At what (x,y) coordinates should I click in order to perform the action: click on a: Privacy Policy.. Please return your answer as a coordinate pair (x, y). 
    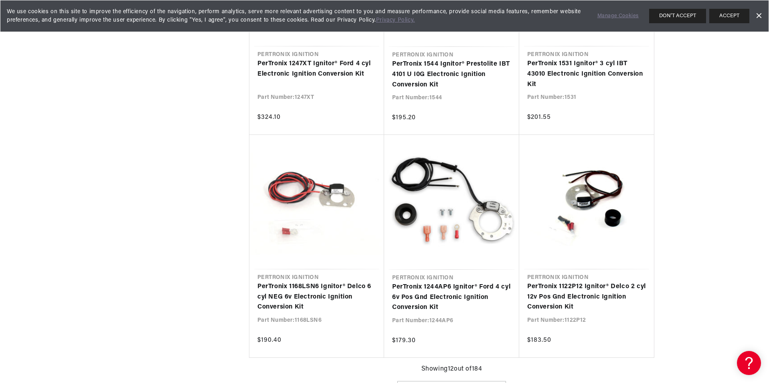
    Looking at the image, I should click on (395, 20).